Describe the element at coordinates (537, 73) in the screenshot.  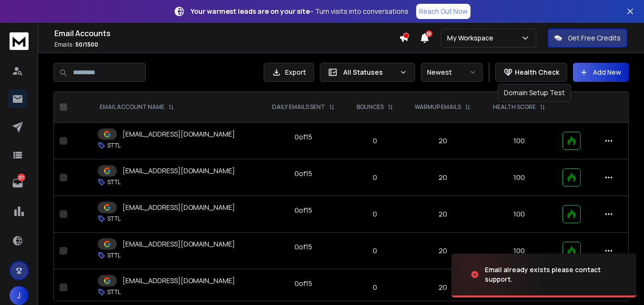
I see `p: Health Check` at that location.